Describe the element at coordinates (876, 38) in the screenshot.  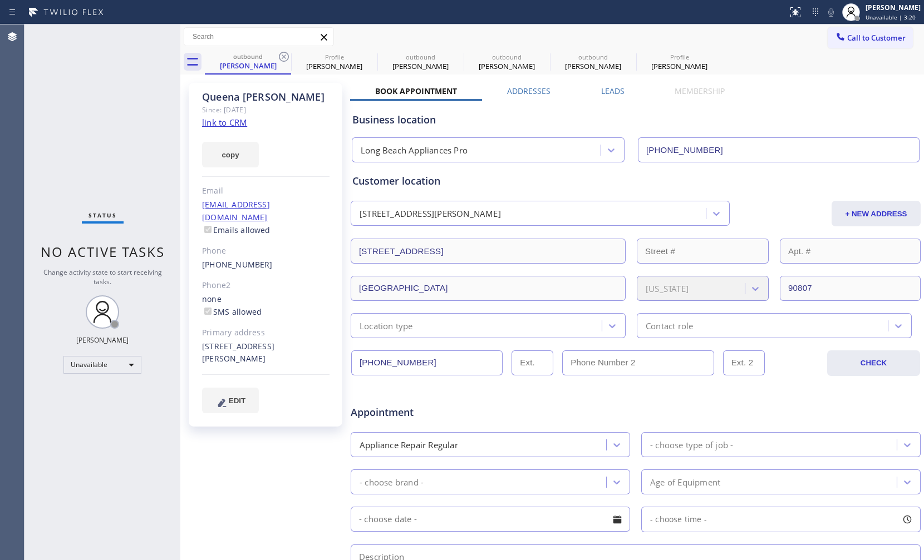
I see `span: Call to Customer` at that location.